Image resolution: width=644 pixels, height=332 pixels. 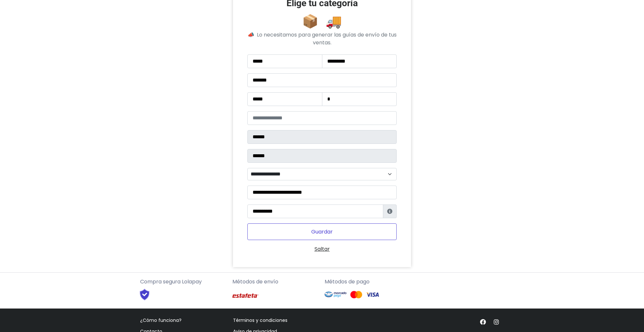 I want to click on p: Compra segura Lolapay, so click(x=183, y=282).